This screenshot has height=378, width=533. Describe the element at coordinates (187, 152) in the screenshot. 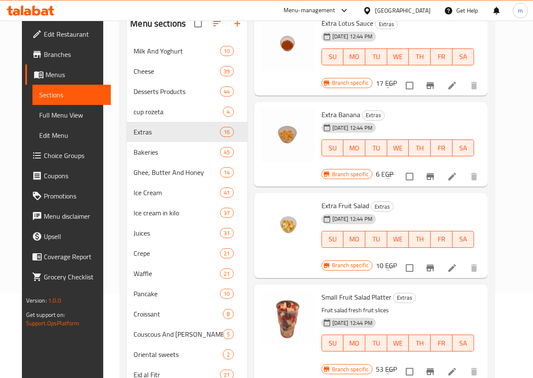

I see `div: Bakeries45` at that location.